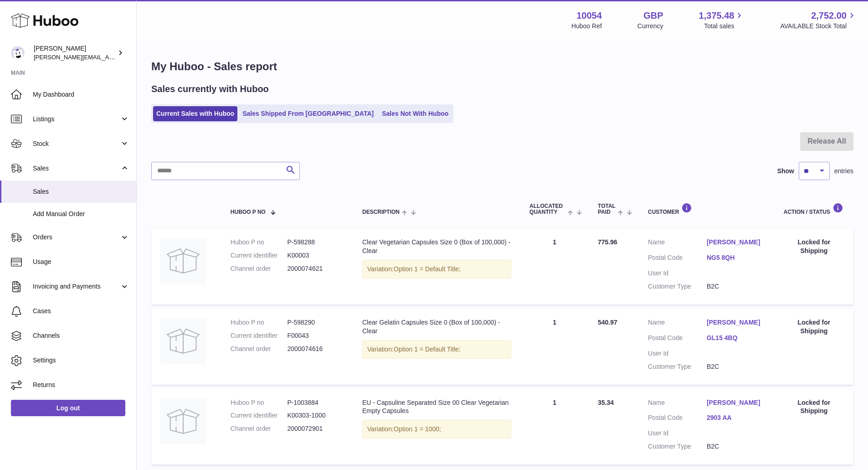 The image size is (868, 470). I want to click on a: 2903 AA, so click(736, 417).